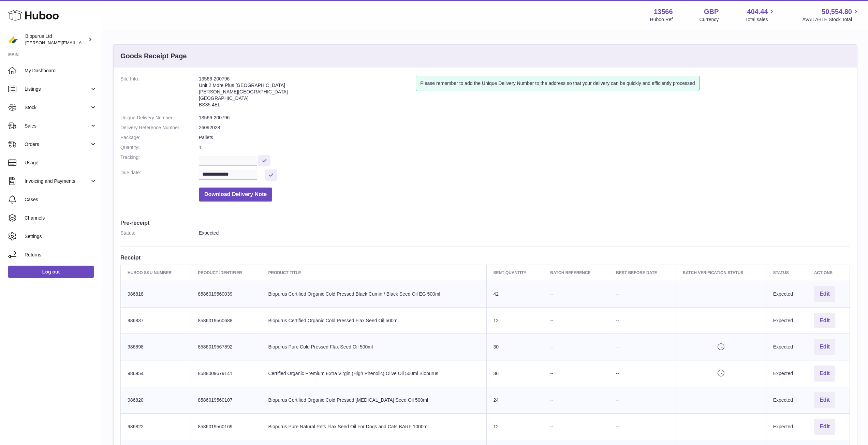  What do you see at coordinates (156, 427) in the screenshot?
I see `td: 986822` at bounding box center [156, 427].